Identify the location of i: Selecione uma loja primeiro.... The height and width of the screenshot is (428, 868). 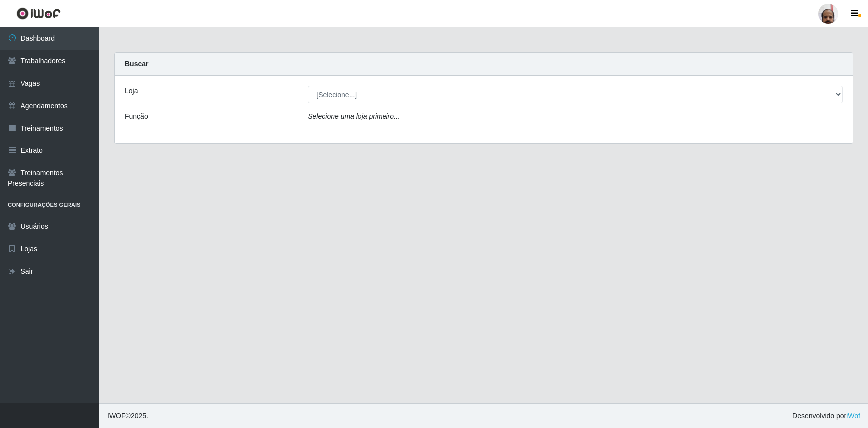
(354, 116).